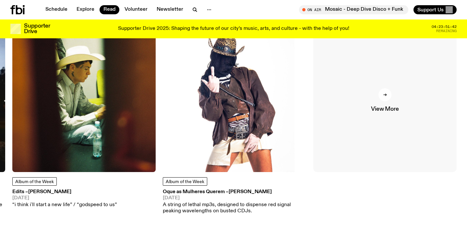 This screenshot has width=467, height=236. Describe the element at coordinates (65, 192) in the screenshot. I see `h3: Edits –` at that location.